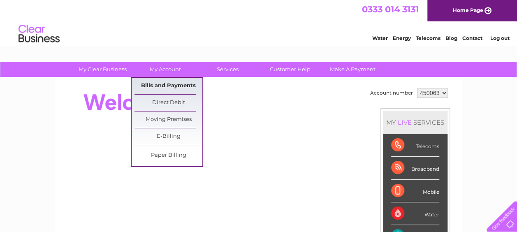 The width and height of the screenshot is (517, 232). Describe the element at coordinates (168, 137) in the screenshot. I see `a: E-Billing` at that location.